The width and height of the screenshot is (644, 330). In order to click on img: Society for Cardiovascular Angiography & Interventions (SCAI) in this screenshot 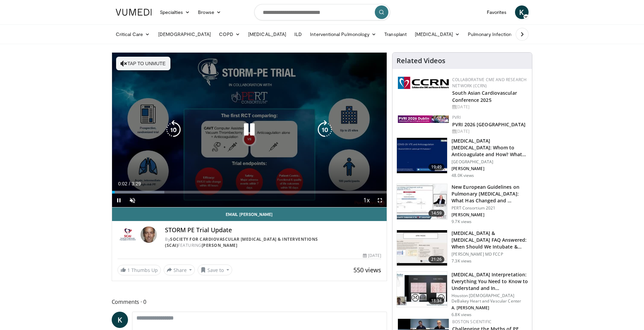, I will do `click(128, 235)`.